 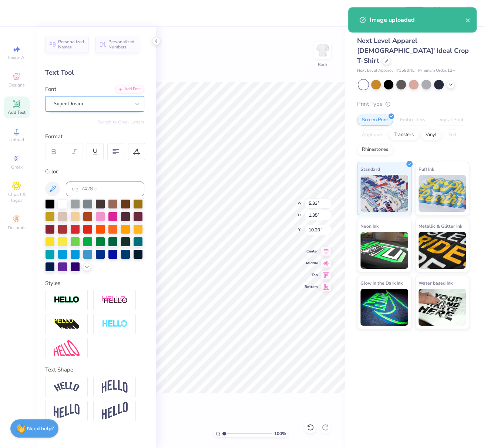 I want to click on img: Water based Ink, so click(x=442, y=307).